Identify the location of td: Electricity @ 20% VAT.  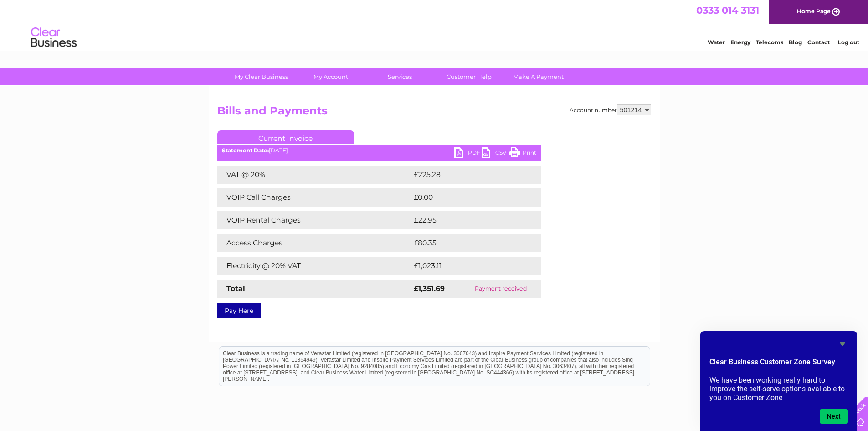
(315, 266).